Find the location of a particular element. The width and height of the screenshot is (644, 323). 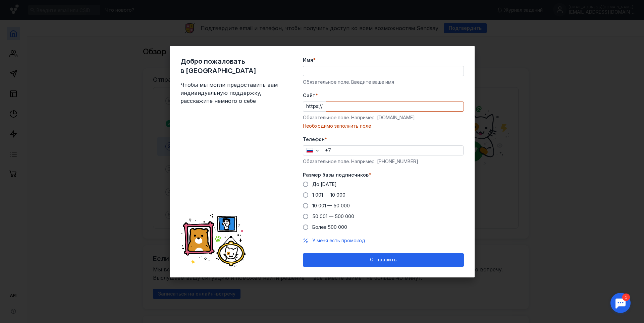

div: Обязательное поле. Введите ваше имя is located at coordinates (384, 82).